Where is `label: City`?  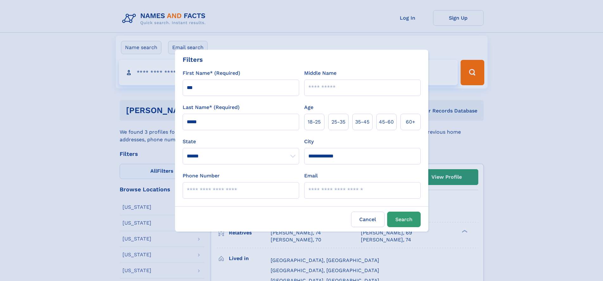
label: City is located at coordinates (309, 142).